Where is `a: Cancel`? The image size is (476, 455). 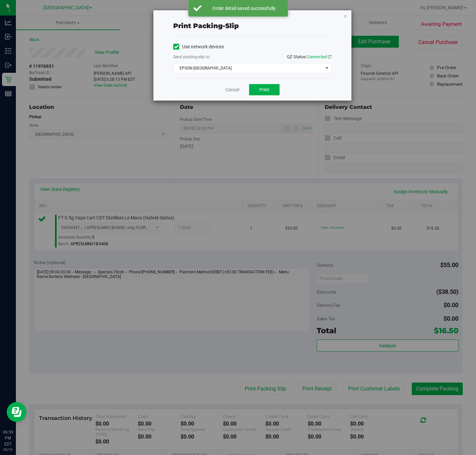
a: Cancel is located at coordinates (232, 90).